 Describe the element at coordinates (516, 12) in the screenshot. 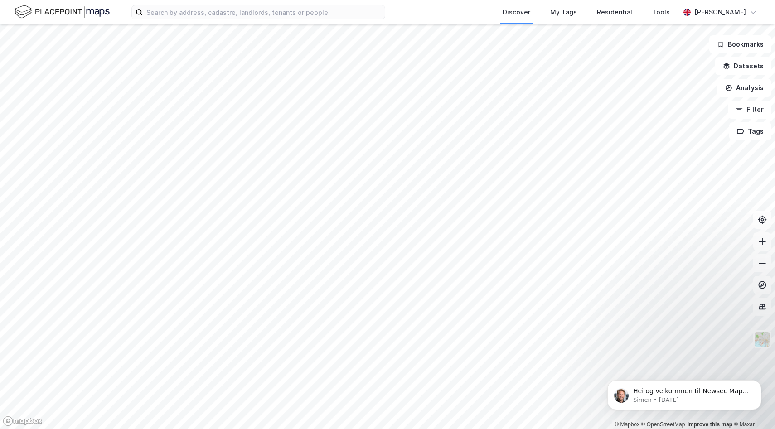

I see `div: Discover` at that location.